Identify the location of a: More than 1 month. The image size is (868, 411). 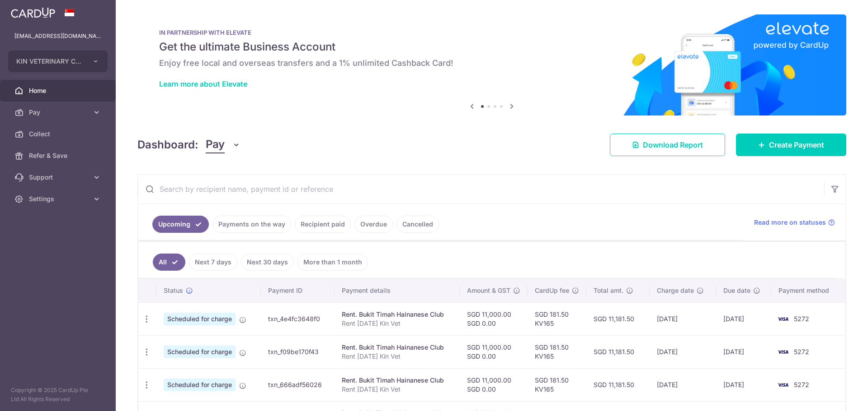
(333, 262).